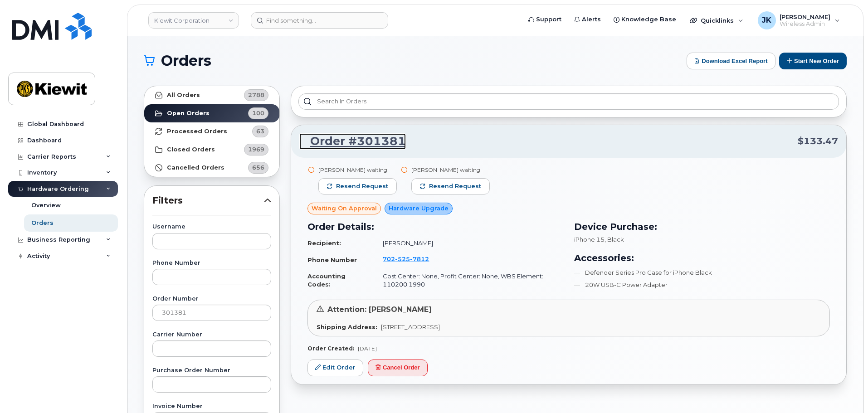  What do you see at coordinates (731, 61) in the screenshot?
I see `button: Download Excel Report` at bounding box center [731, 61].